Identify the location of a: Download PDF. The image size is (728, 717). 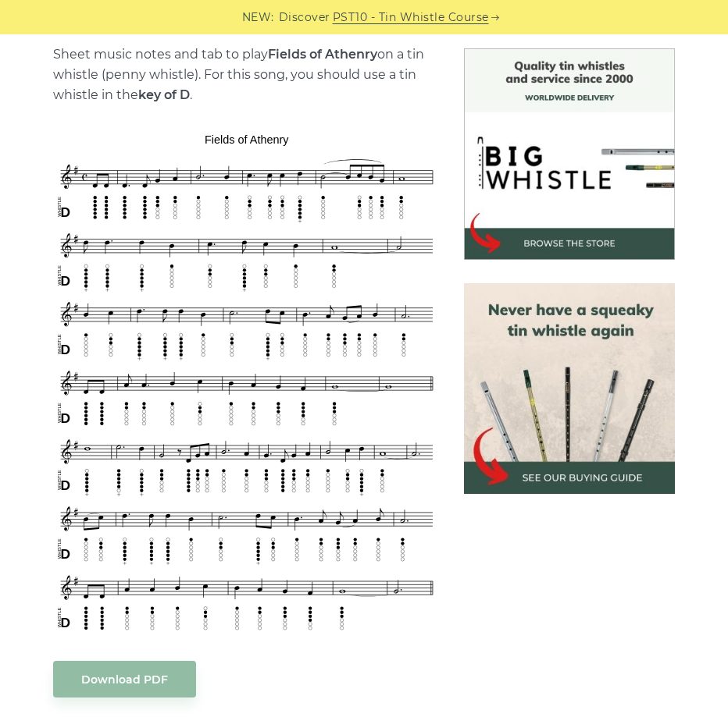
(124, 679).